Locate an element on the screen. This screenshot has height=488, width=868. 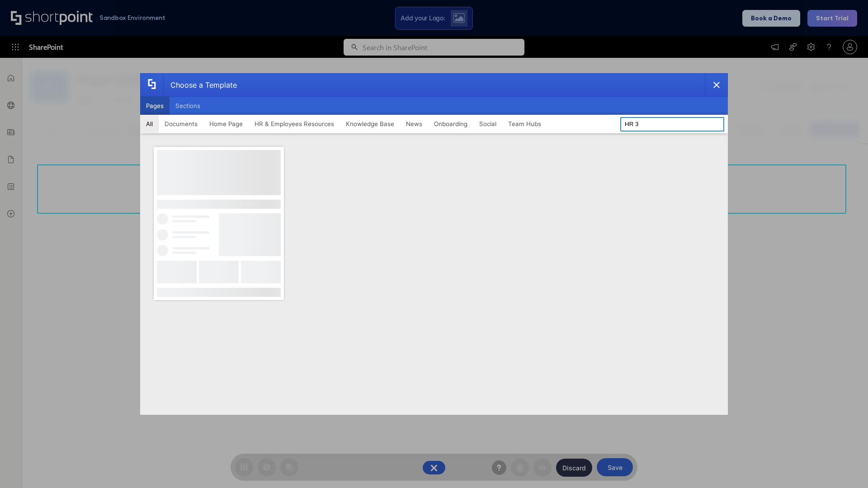
div: Chat Widget is located at coordinates (787, 436).